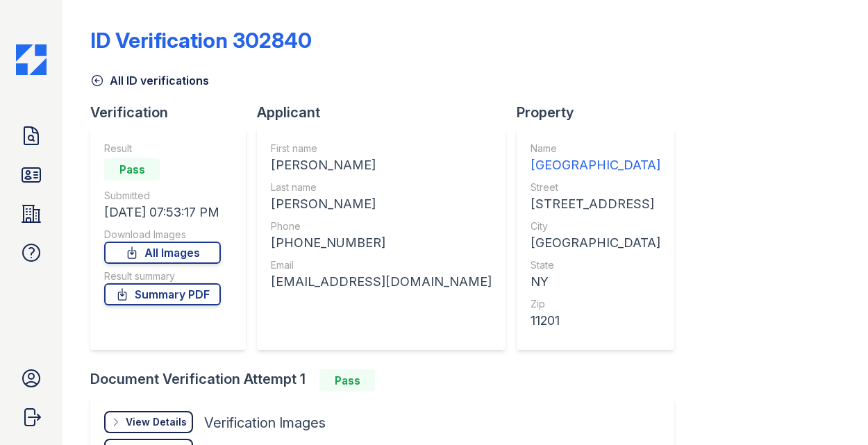  I want to click on img: CE_Icon_Blue-c292c112584629df590d857e76928e9f676e5b41ef8f769ba2f05ee15b207248.png, so click(31, 60).